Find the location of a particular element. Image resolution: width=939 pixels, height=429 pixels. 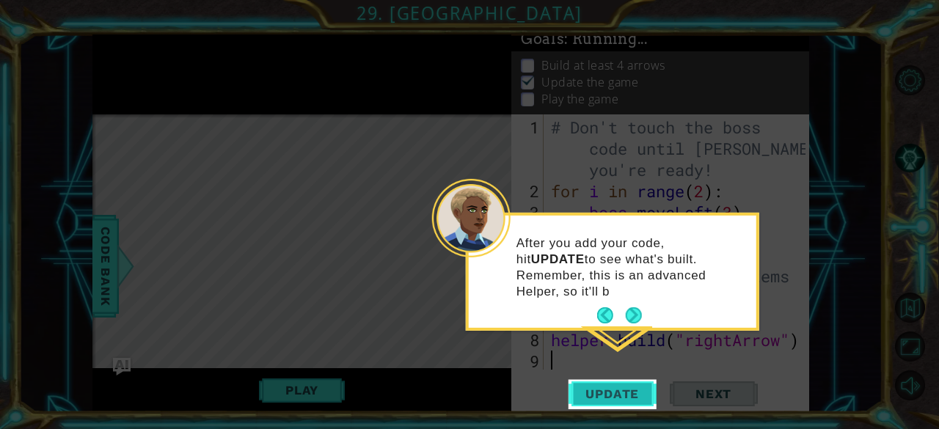

p: After you add your code, hit to see what's built. Remember, this is an advanced Helper, so it'll b is located at coordinates (631, 267).